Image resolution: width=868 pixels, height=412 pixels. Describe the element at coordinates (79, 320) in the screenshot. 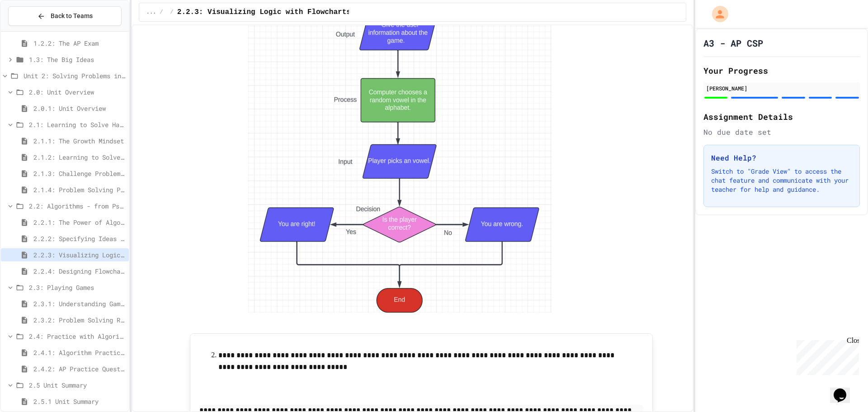

I see `span: 2.3.2: Problem Solving Reflection` at that location.